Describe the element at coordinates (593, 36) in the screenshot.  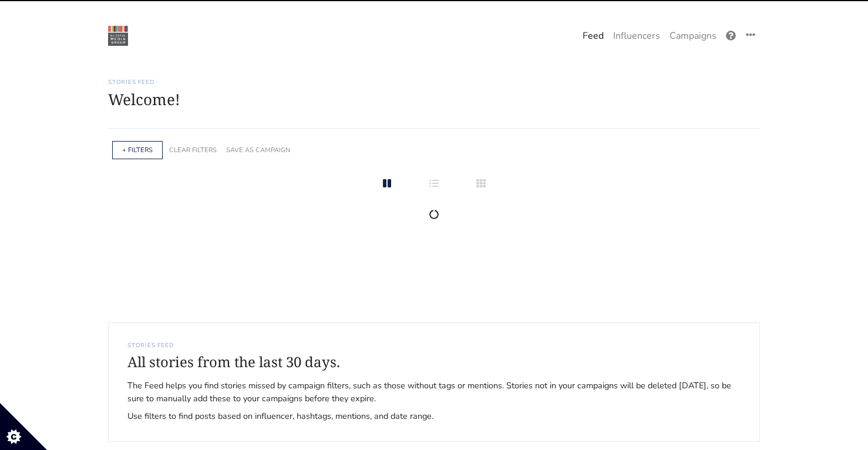
I see `a: Feed` at that location.